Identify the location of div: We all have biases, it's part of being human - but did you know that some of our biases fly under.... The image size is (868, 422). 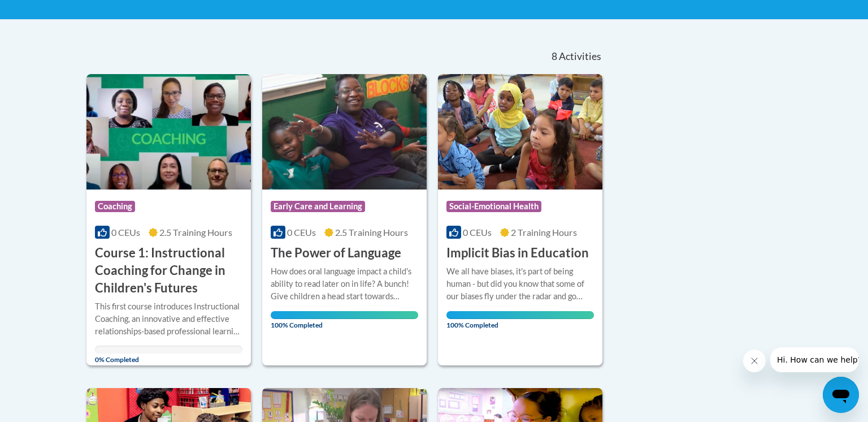
(520, 284).